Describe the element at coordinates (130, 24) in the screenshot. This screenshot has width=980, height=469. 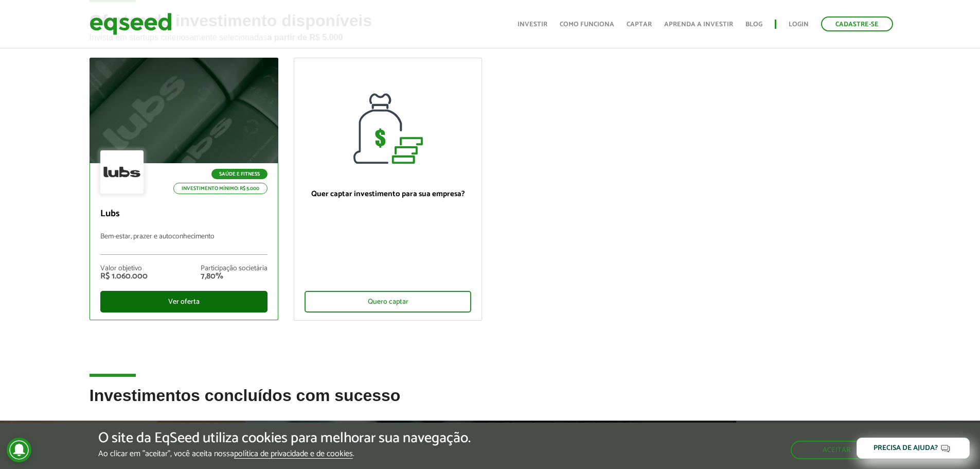
I see `img: EqSeed` at that location.